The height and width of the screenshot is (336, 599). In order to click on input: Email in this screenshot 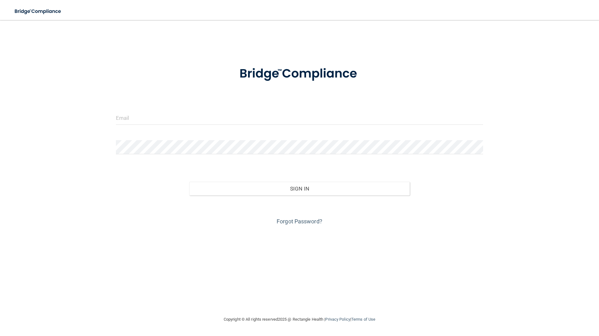, I will do `click(299, 118)`.